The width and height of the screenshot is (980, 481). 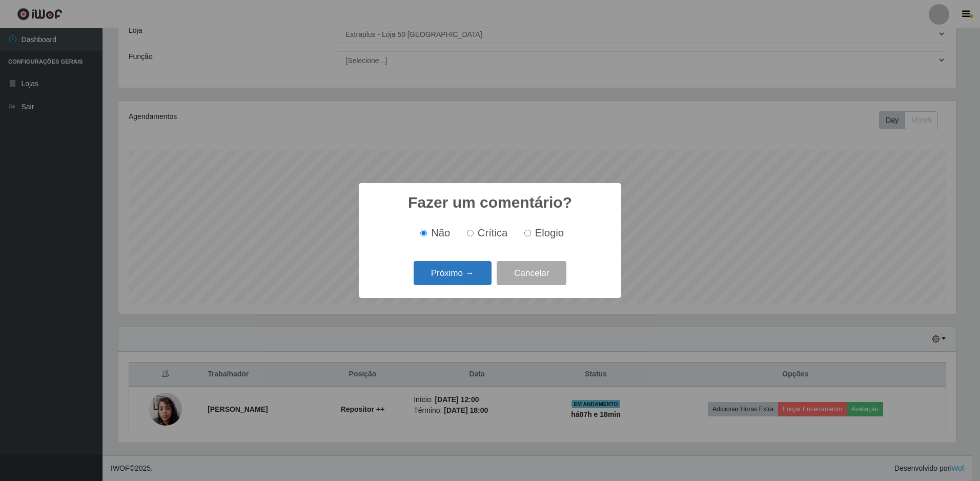 I want to click on span: Elogio, so click(x=549, y=233).